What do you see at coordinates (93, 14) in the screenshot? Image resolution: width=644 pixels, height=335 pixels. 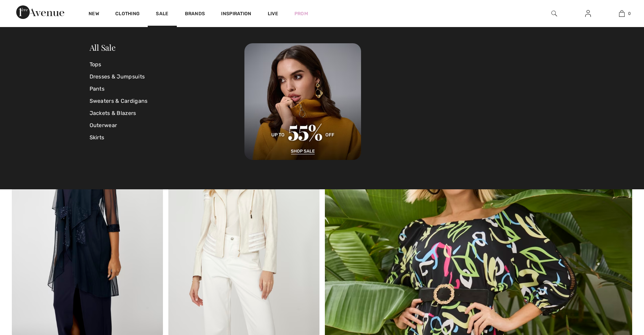 I see `a: New` at bounding box center [93, 14].